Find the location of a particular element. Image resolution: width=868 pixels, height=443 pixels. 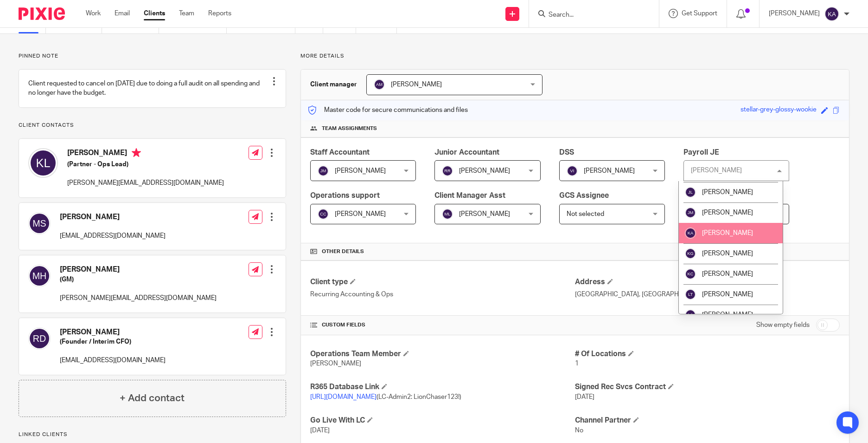

span: (LC-Admin2: LionChaser123!) is located at coordinates (386, 397).